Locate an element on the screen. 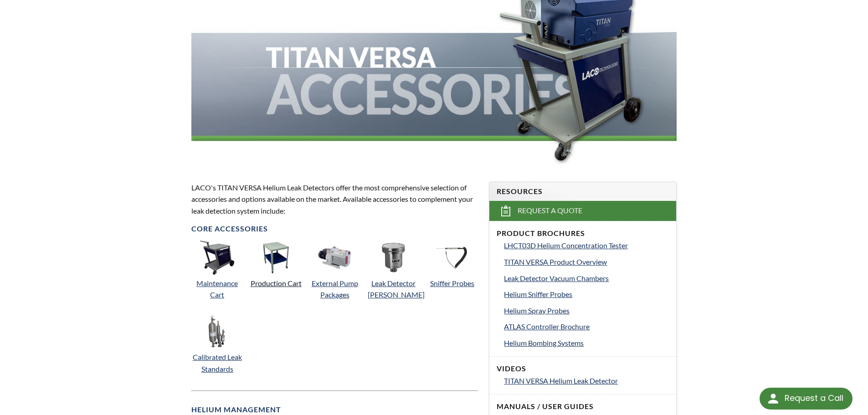  span: Request a Quote is located at coordinates (550, 211).